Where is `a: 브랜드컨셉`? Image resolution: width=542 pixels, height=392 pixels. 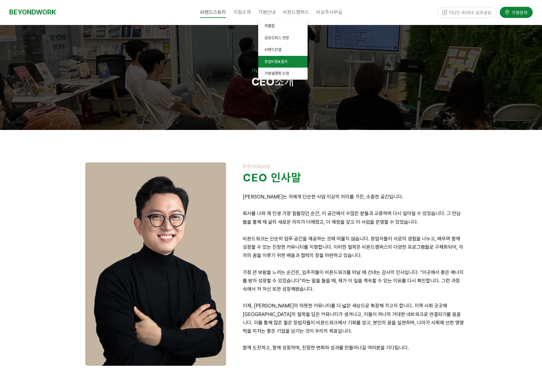 a: 브랜드컨셉 is located at coordinates (283, 50).